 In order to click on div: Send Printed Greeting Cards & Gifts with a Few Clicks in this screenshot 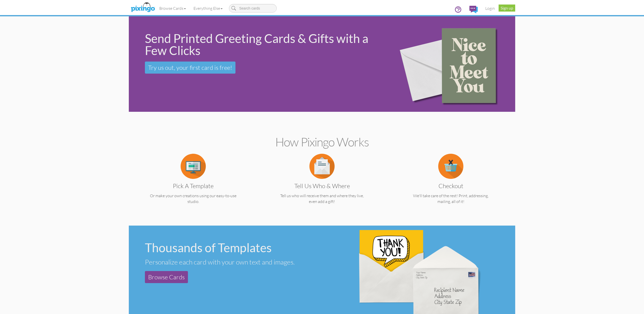, I will do `click(263, 44)`.